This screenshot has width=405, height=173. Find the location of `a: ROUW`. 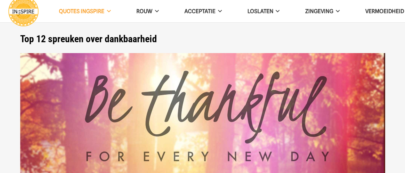

a: ROUW is located at coordinates (148, 11).